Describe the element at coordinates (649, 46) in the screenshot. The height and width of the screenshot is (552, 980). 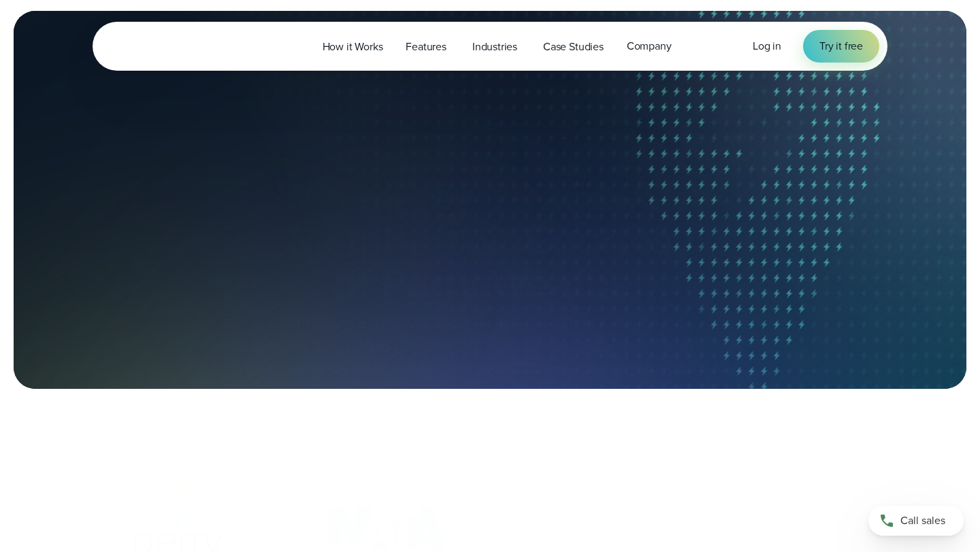
I see `span: Company` at that location.